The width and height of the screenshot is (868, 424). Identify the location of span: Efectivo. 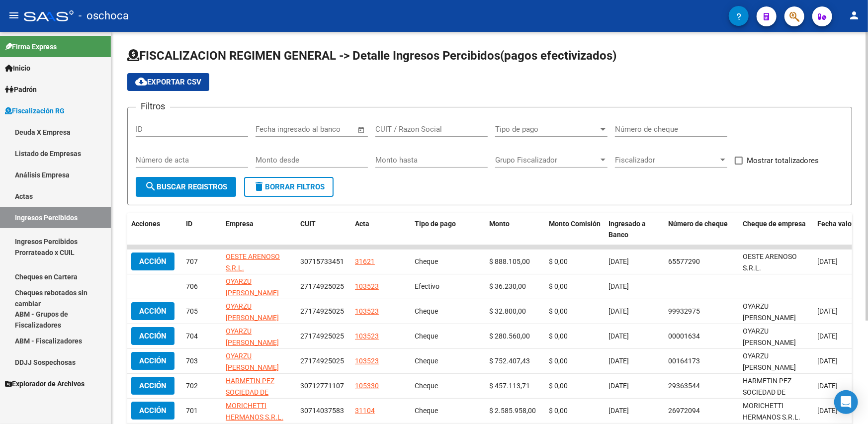
(427, 286).